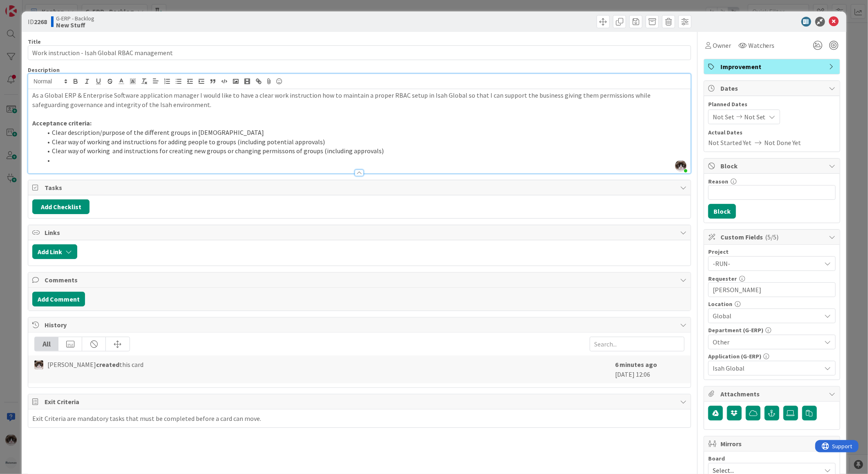 This screenshot has width=868, height=474. Describe the element at coordinates (722, 211) in the screenshot. I see `button: Block` at that location.